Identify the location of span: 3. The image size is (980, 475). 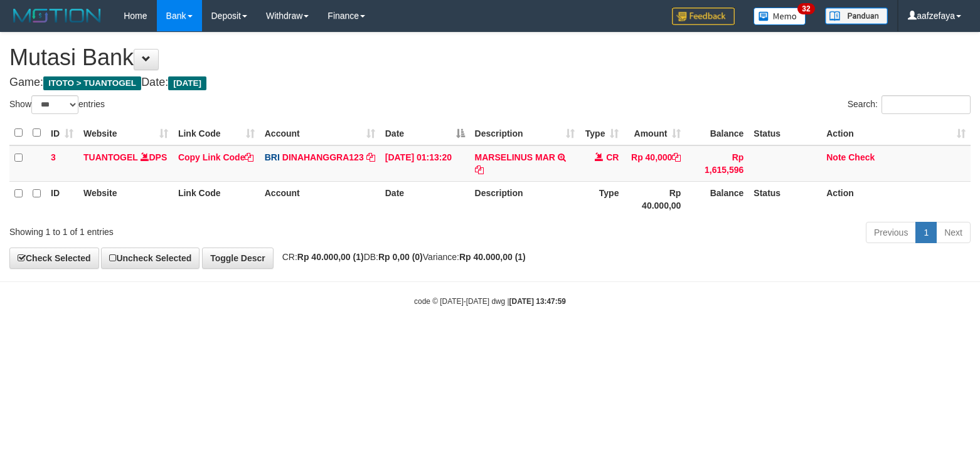
(53, 157).